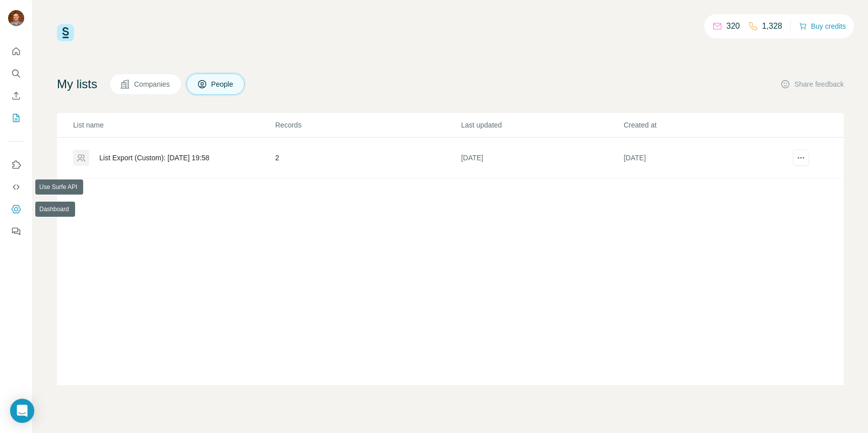 The height and width of the screenshot is (433, 868). I want to click on button: Buy credits, so click(823, 26).